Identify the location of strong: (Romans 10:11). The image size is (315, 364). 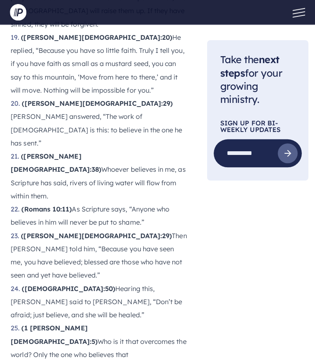
(49, 208).